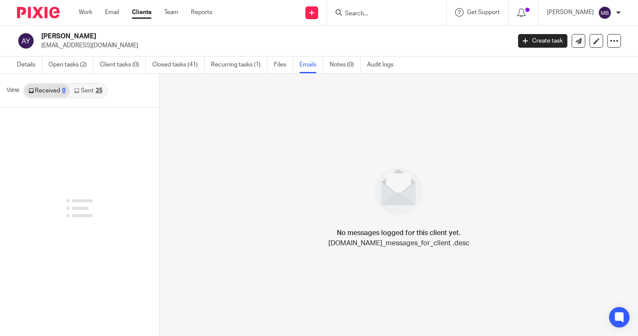  Describe the element at coordinates (383, 14) in the screenshot. I see `input: Search` at that location.